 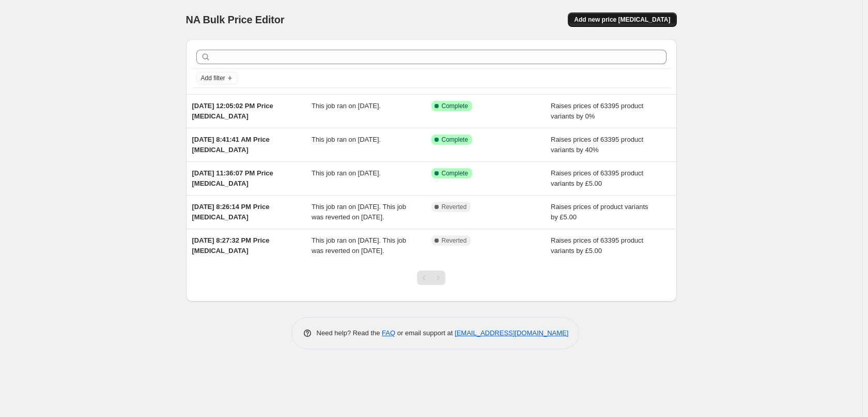 I want to click on span: Raises prices of 63395 product variants by 0%, so click(x=597, y=110).